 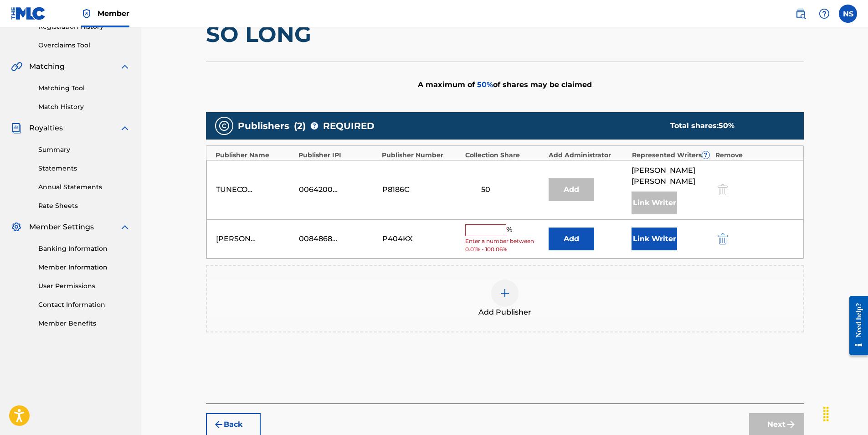 I want to click on a: Overclaims Tool, so click(x=84, y=45).